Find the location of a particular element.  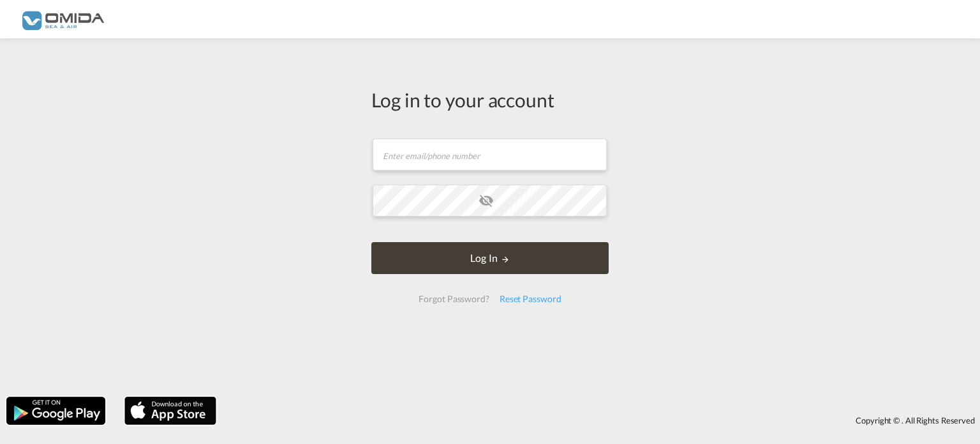

img: 459c566038e111ed959c4fc4f0a4b274.png is located at coordinates (62, 19).